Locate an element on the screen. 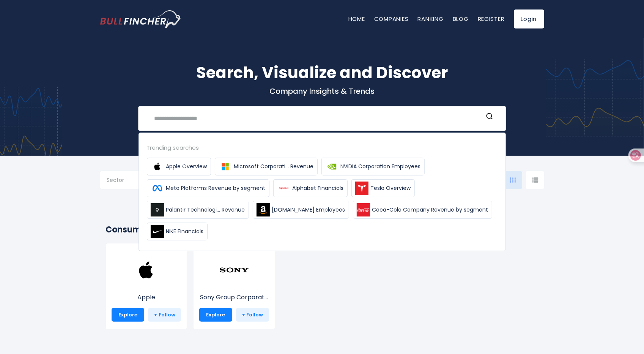 The height and width of the screenshot is (354, 644). span: Meta Platforms Revenue by segment is located at coordinates (216, 188).